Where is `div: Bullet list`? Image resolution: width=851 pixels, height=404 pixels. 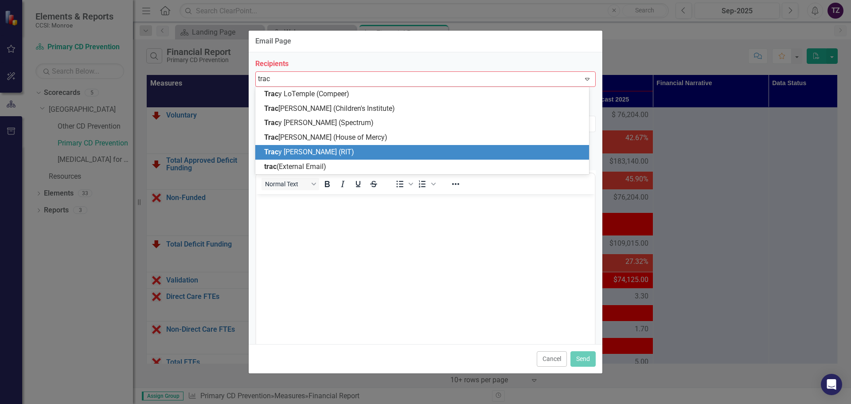
div: Bullet list is located at coordinates (403, 184).